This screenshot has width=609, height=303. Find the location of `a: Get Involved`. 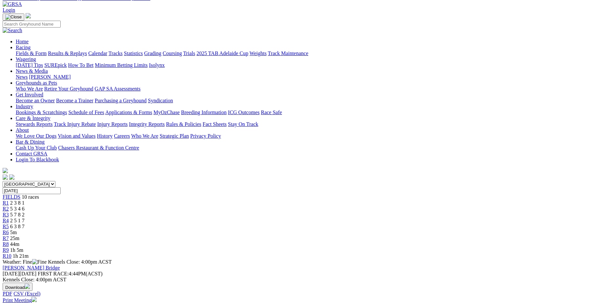

a: Get Involved is located at coordinates (30, 94).